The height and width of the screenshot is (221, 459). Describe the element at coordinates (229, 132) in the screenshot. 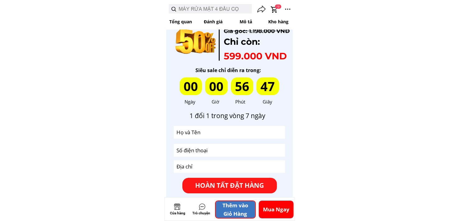

I see `input: Họ và Tên` at that location.